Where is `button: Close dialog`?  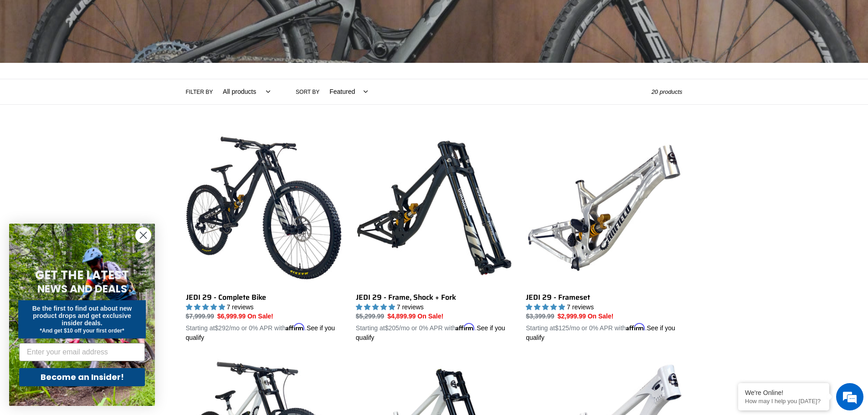
button: Close dialog is located at coordinates (143, 235).